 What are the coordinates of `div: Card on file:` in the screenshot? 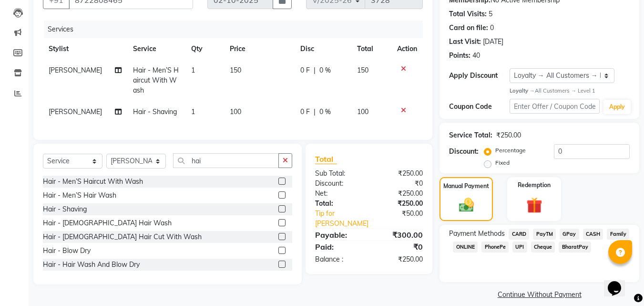 It's located at (468, 28).